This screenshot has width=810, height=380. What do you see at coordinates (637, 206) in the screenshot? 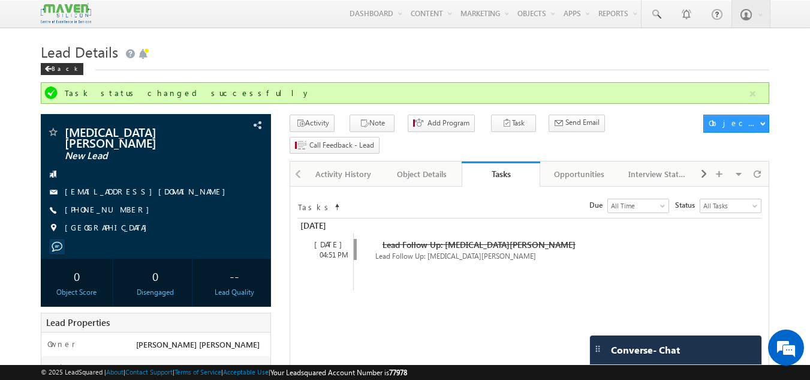
I see `span: All Time` at bounding box center [637, 206].